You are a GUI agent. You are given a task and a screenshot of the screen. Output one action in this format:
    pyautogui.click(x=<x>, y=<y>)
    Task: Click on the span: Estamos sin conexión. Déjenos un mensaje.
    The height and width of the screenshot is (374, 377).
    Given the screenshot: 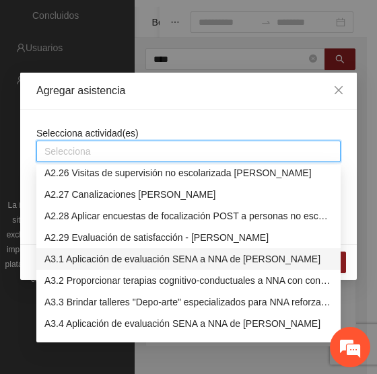 What is the action you would take?
    pyautogui.click(x=131, y=184)
    